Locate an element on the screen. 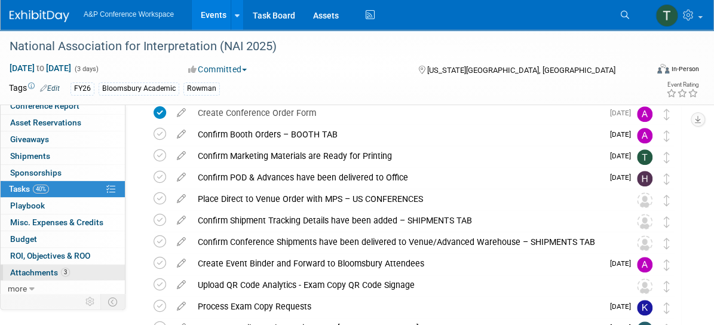  span: Playbook is located at coordinates (27, 205).